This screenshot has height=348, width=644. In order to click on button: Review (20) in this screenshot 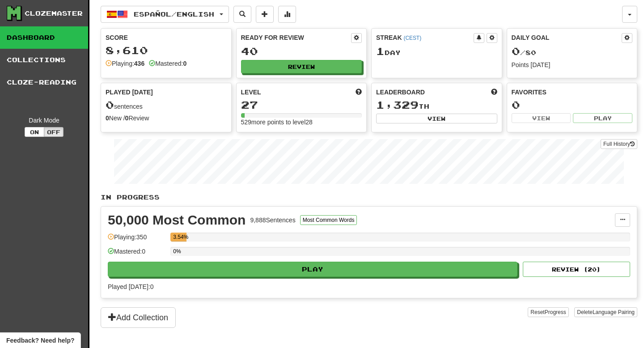, I will do `click(576, 269)`.